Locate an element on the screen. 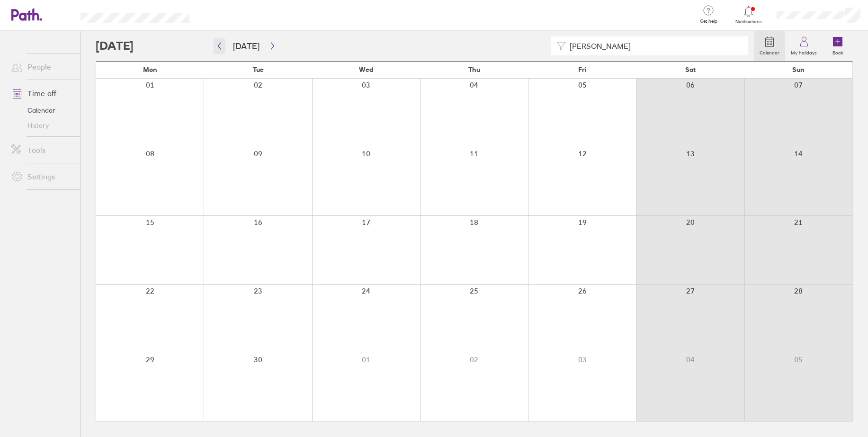 This screenshot has width=868, height=437. span: Fri is located at coordinates (582, 70).